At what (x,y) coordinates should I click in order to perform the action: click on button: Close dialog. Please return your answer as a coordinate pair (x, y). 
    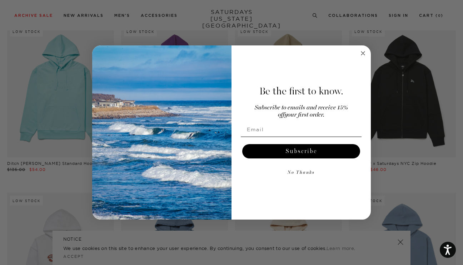
    Looking at the image, I should click on (363, 53).